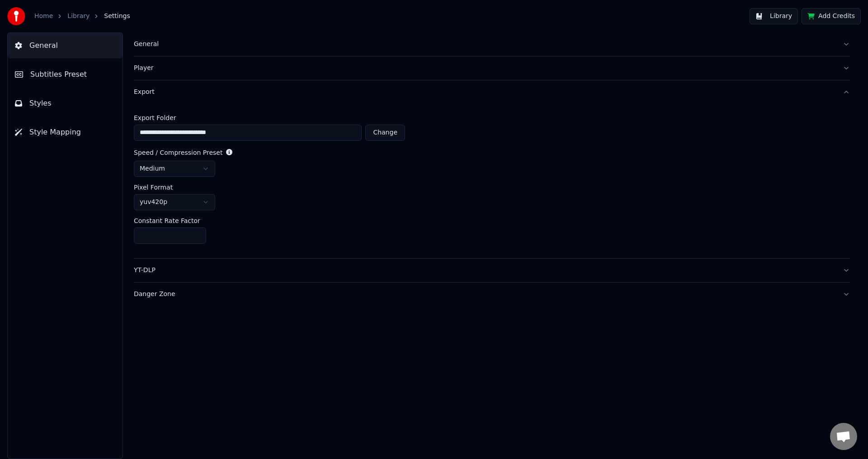 This screenshot has height=459, width=868. I want to click on button: Styles, so click(65, 104).